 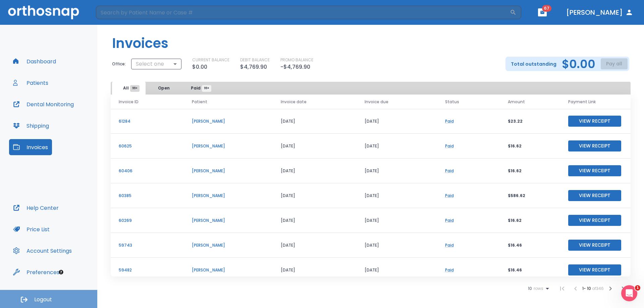 I want to click on a: Help Center, so click(x=36, y=208).